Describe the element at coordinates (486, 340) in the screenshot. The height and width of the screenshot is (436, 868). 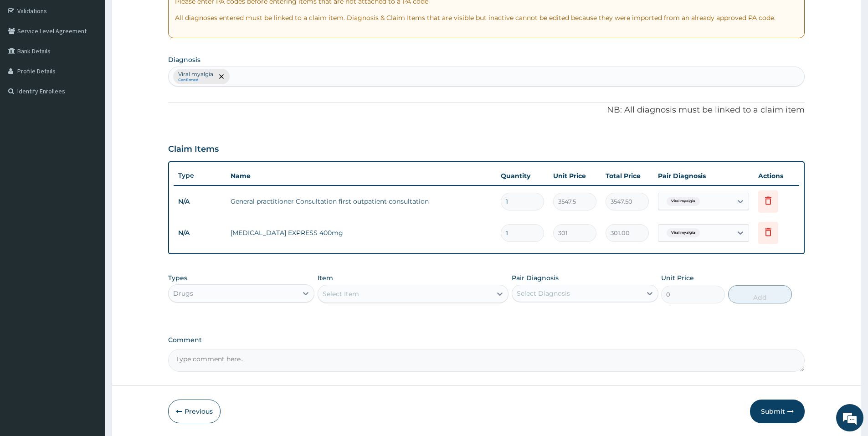
I see `label: Comment` at that location.